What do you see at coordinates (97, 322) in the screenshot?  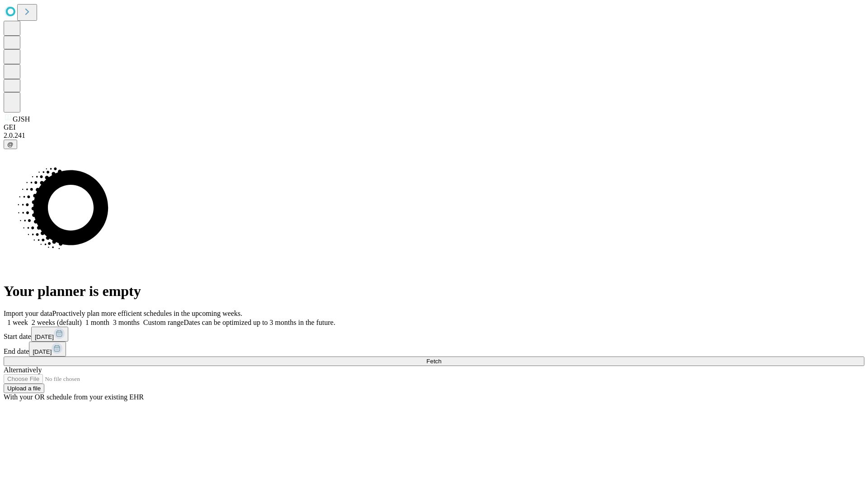 I see `span: 1 month` at bounding box center [97, 322].